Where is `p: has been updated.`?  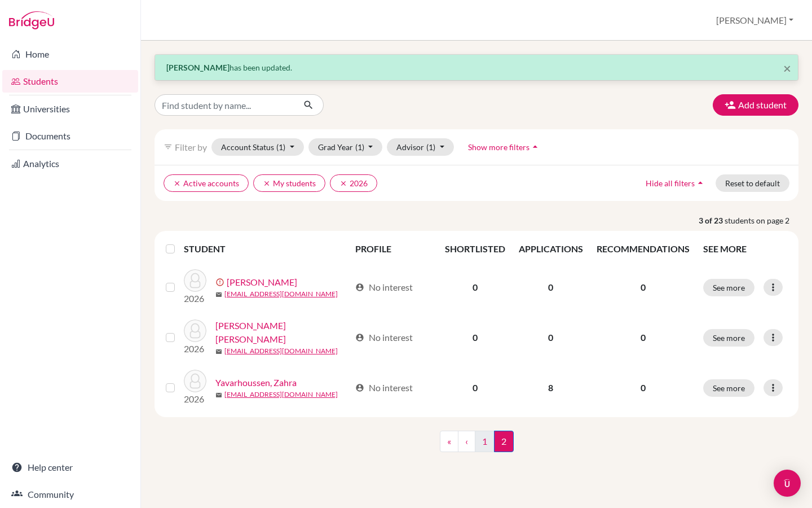
p: has been updated. is located at coordinates (477, 67).